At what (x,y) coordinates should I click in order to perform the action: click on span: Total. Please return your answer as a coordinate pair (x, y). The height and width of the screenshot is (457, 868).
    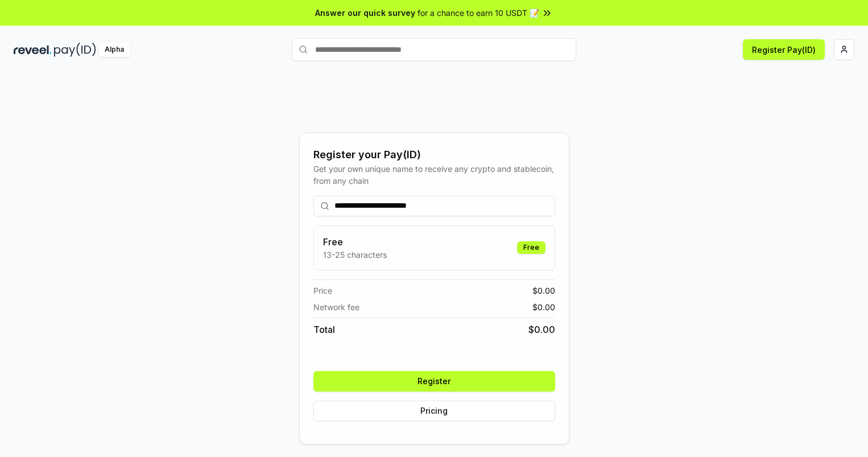
    Looking at the image, I should click on (324, 330).